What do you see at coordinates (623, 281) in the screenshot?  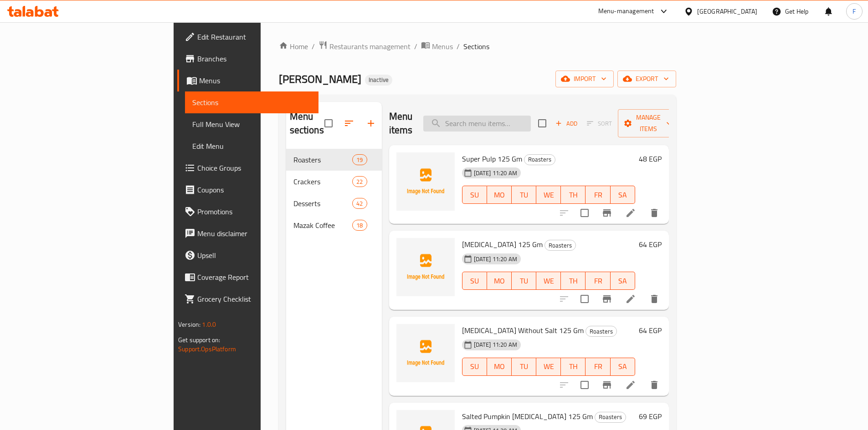 I see `button: SA` at bounding box center [623, 281].